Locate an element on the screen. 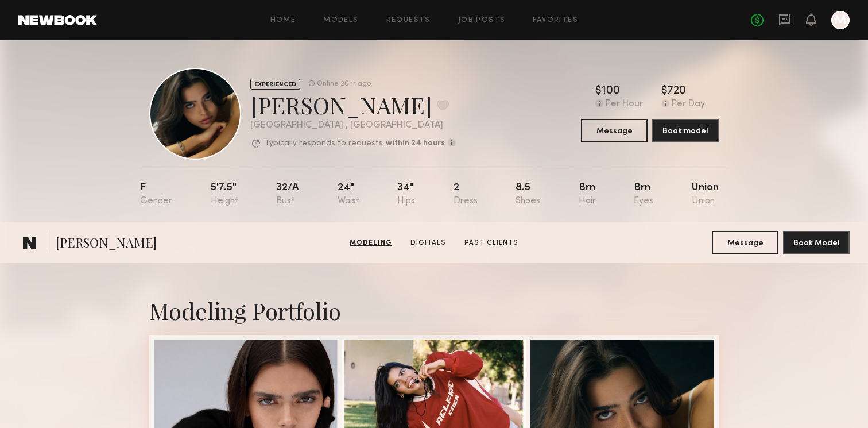 This screenshot has height=428, width=868. a: Job Posts is located at coordinates (481, 20).